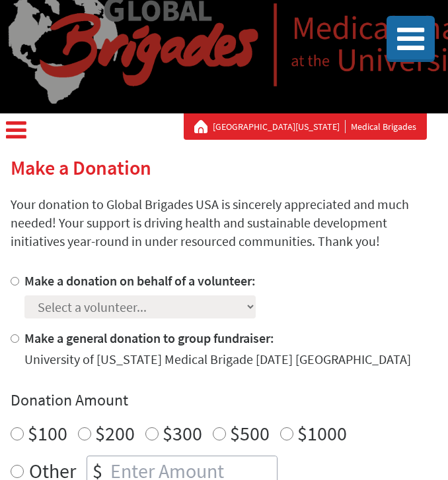 The width and height of the screenshot is (448, 480). Describe the element at coordinates (224, 223) in the screenshot. I see `p: Your donation to Global Brigades USA is sincerely appreciated and much needed! Your support is dr...` at that location.